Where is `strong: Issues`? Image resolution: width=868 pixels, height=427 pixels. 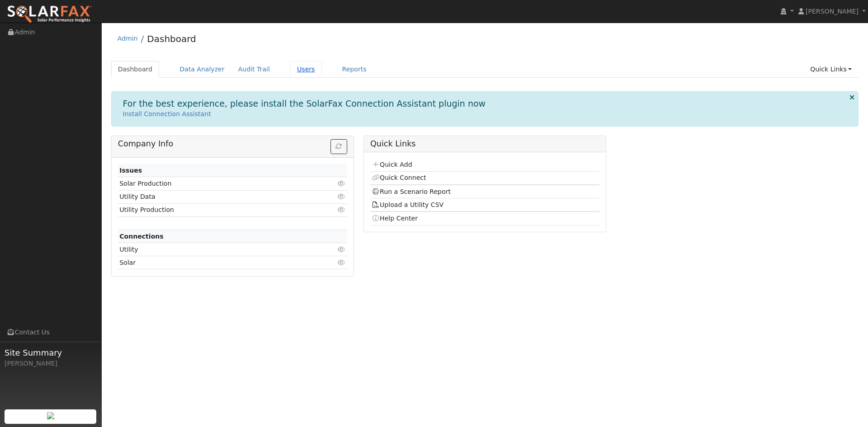
strong: Issues is located at coordinates (131, 171).